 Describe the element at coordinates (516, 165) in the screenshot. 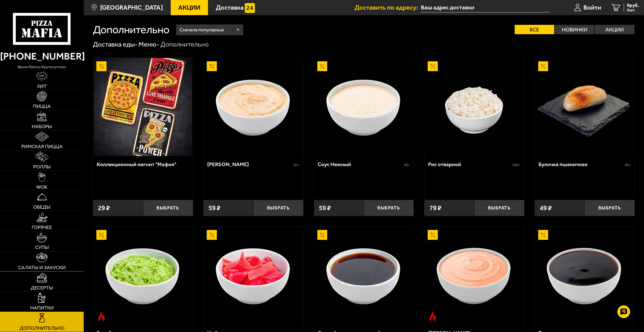

I see `span: 100 г` at that location.